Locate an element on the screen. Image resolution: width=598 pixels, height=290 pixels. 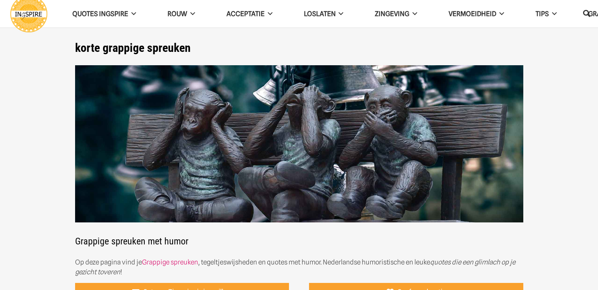
span: ROUW is located at coordinates (177, 14).